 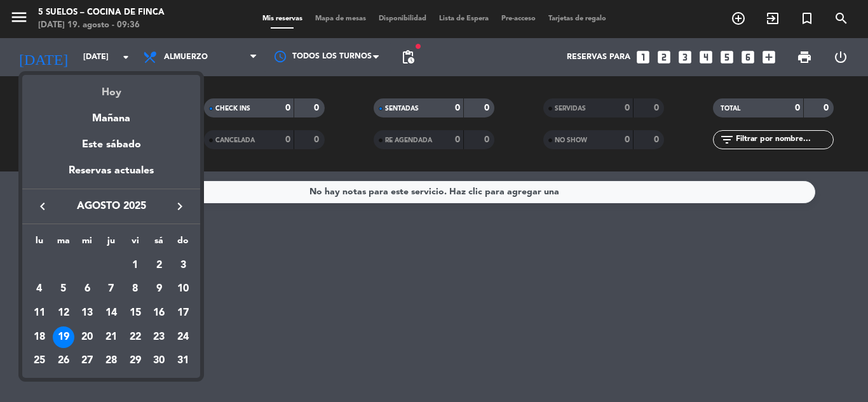 I want to click on i: keyboard_arrow_left, so click(x=42, y=207).